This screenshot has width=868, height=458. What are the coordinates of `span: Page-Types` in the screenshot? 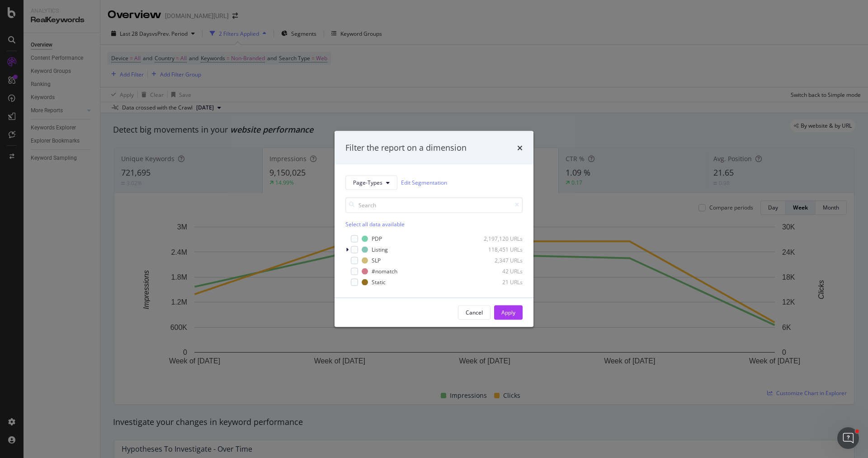 It's located at (368, 182).